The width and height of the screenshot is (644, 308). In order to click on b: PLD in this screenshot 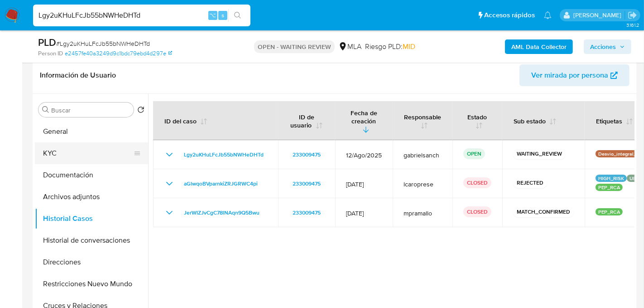, I will do `click(47, 42)`.